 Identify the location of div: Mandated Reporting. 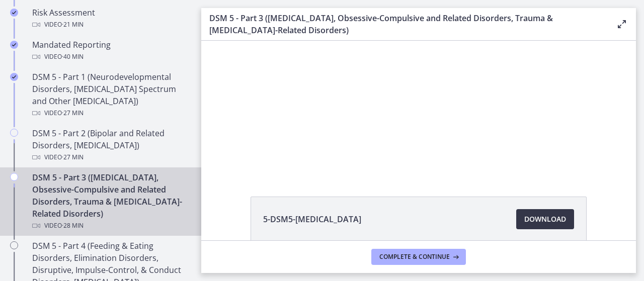
(111, 50).